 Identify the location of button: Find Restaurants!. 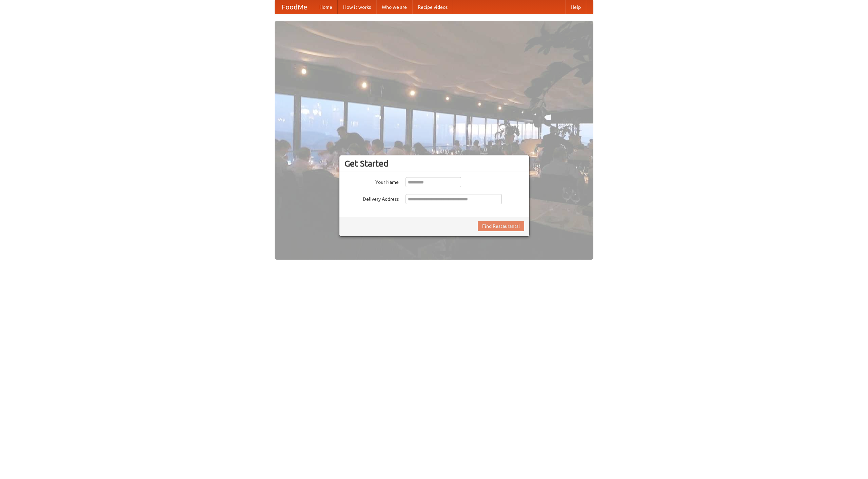
(501, 227).